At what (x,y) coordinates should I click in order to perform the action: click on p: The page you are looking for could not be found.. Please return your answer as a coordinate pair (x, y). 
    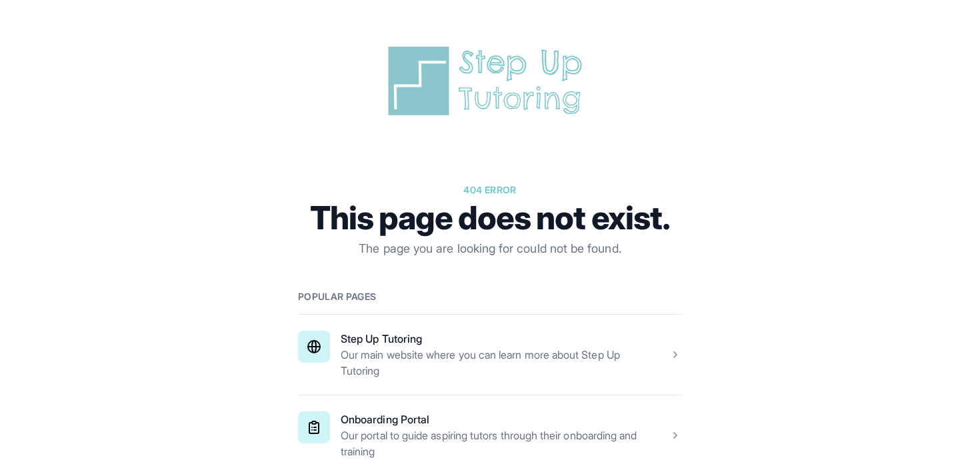
    Looking at the image, I should click on (490, 249).